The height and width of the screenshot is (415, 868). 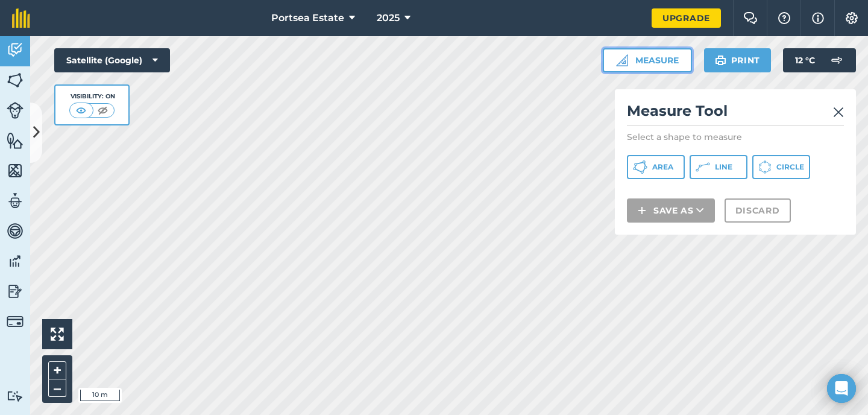 What do you see at coordinates (307, 18) in the screenshot?
I see `span: Portsea Estate` at bounding box center [307, 18].